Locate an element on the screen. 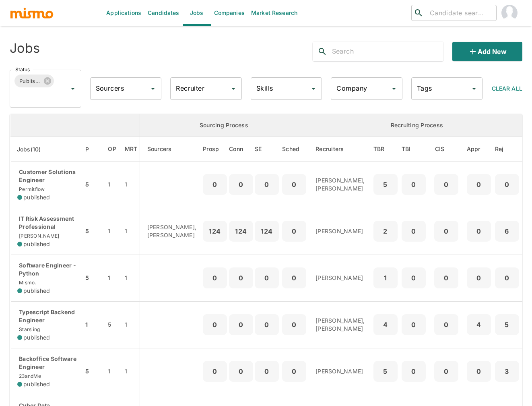 The image size is (532, 406). th: Sent Emails is located at coordinates (267, 149).